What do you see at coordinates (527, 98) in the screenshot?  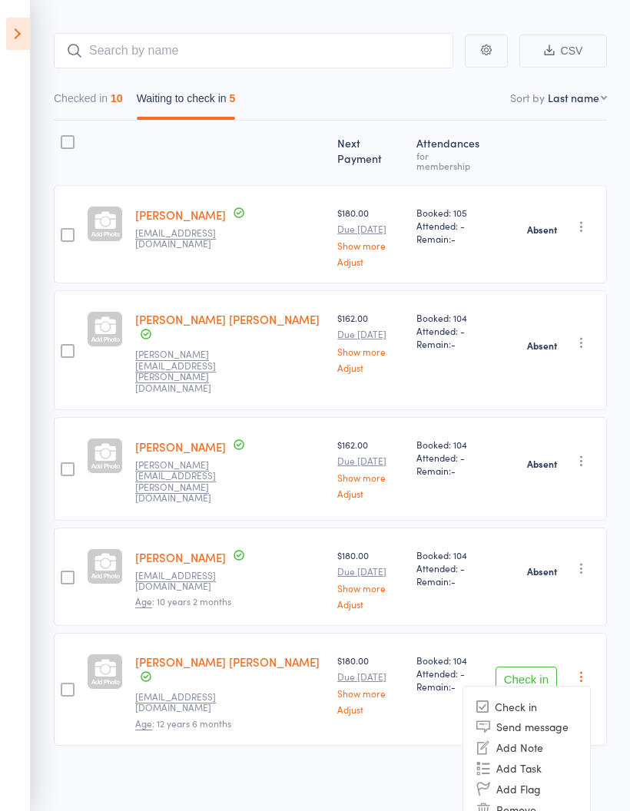 I see `label: Sort by` at bounding box center [527, 98].